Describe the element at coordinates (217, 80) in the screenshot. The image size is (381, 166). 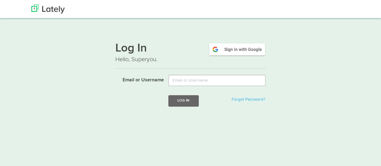
I see `input: Email or Username` at that location.